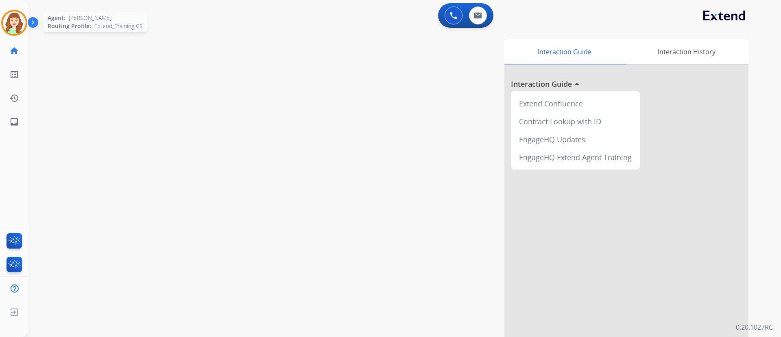 The height and width of the screenshot is (337, 781). Describe the element at coordinates (57, 18) in the screenshot. I see `span: Agent:` at that location.